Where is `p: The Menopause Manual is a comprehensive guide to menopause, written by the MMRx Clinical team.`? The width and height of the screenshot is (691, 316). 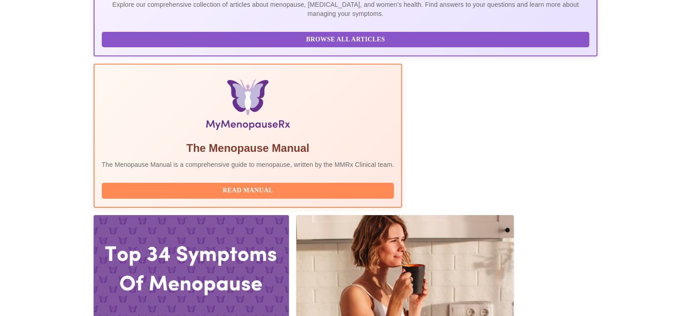 p: The Menopause Manual is a comprehensive guide to menopause, written by the MMRx Clinical team. is located at coordinates (248, 164).